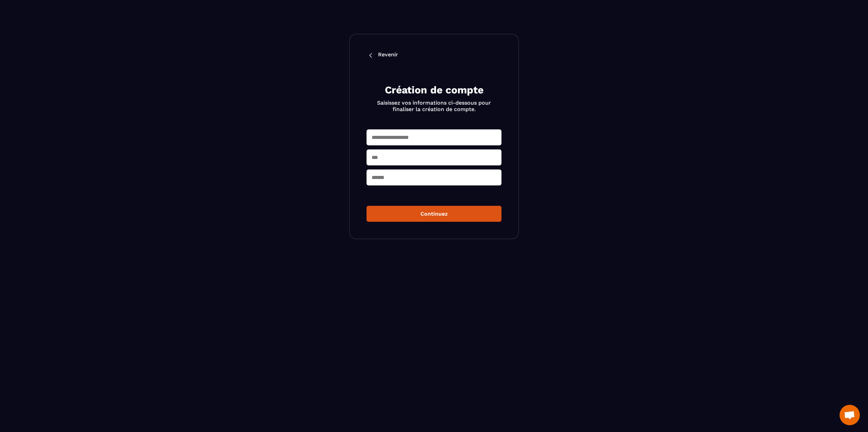 The width and height of the screenshot is (868, 432). I want to click on button: Continuez, so click(434, 214).